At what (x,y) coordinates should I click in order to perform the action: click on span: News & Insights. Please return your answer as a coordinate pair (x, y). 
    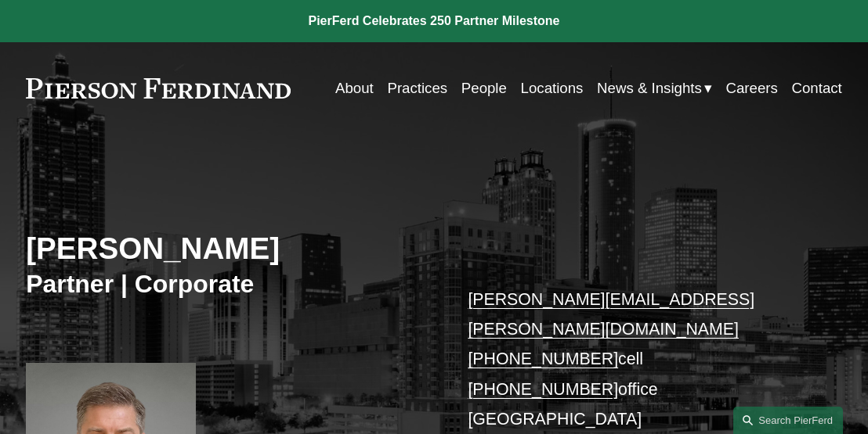
    Looking at the image, I should click on (649, 89).